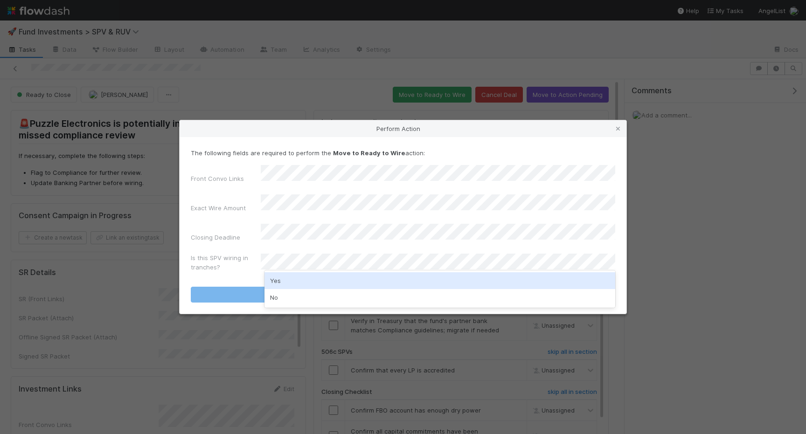  Describe the element at coordinates (226, 263) in the screenshot. I see `label: Is this SPV wiring in tranches?` at that location.